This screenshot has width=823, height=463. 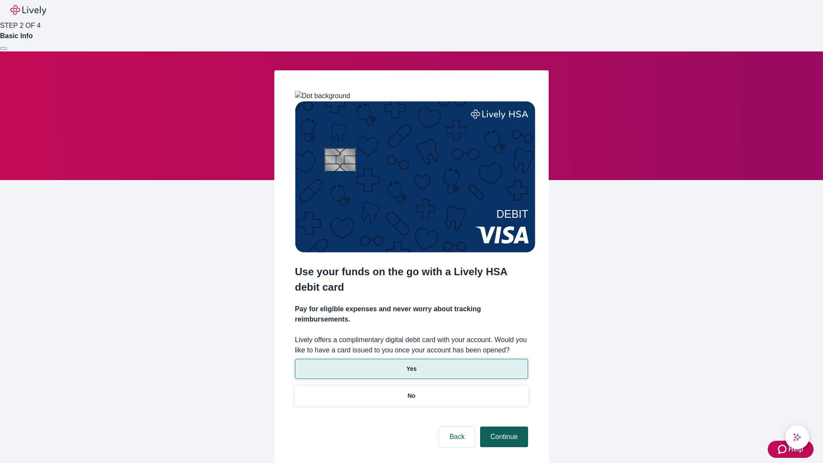 I want to click on button: Zendesk support iconHelp, so click(x=791, y=449).